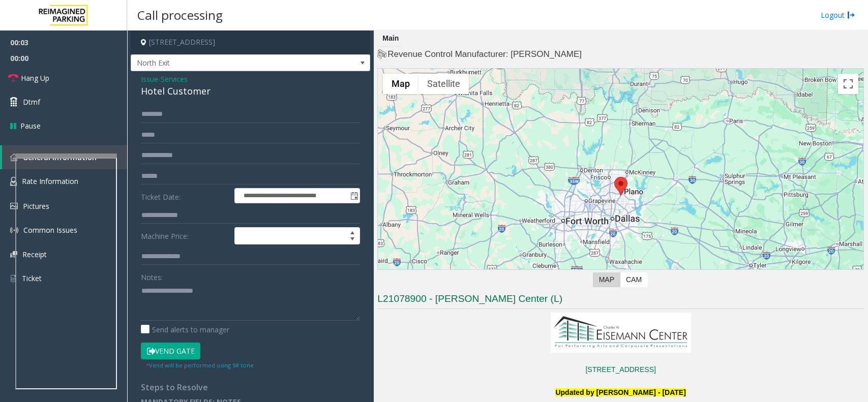 This screenshot has width=868, height=402. What do you see at coordinates (852, 15) in the screenshot?
I see `img: logout` at bounding box center [852, 15].